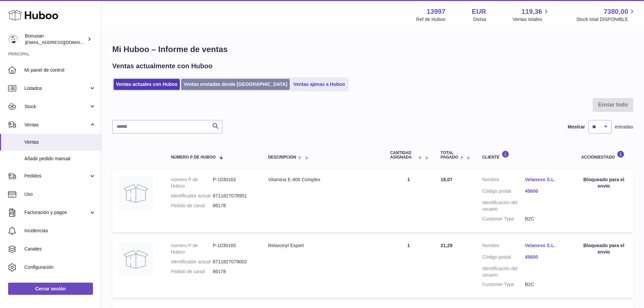  I want to click on dd: P-1030163, so click(233, 183).